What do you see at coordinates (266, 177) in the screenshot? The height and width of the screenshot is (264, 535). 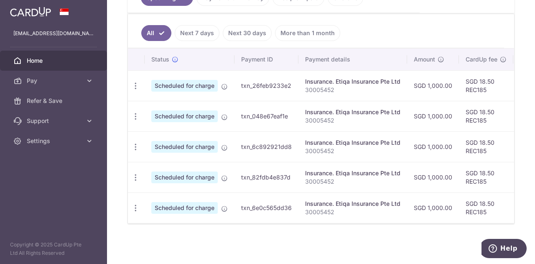 I see `td: txn_82fdb4e837d` at bounding box center [266, 177].